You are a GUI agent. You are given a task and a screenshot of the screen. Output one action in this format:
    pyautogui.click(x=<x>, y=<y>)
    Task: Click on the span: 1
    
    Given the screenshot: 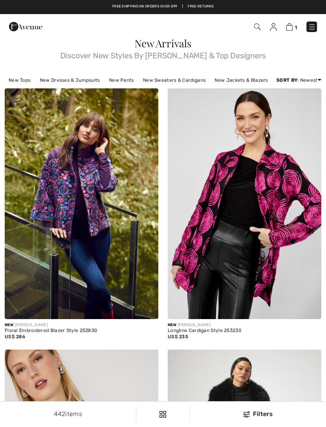 What is the action you would take?
    pyautogui.click(x=296, y=27)
    